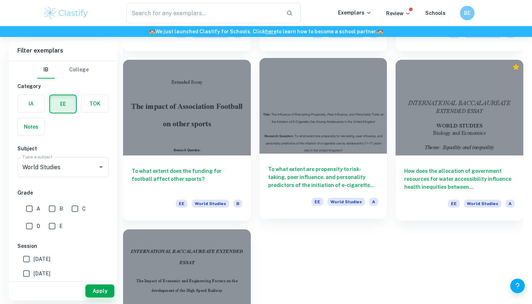 This screenshot has width=532, height=304. What do you see at coordinates (101, 167) in the screenshot?
I see `button: Open` at bounding box center [101, 167].